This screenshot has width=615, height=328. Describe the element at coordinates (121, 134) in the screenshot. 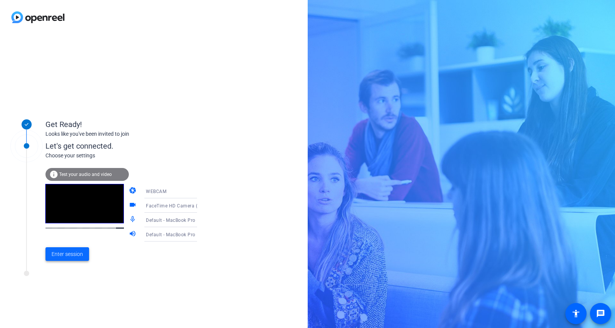

I see `div: Looks like you've been invited to join` at that location.